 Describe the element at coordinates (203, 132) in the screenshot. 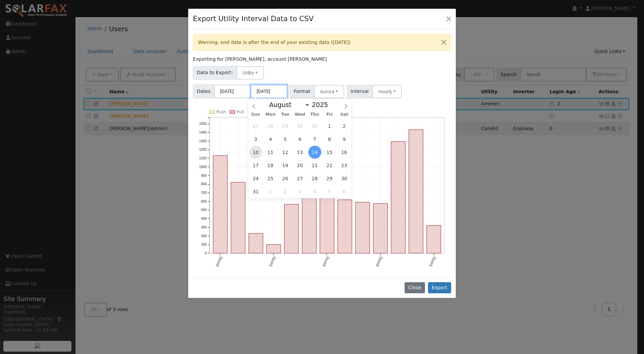

I see `text: 1400` at that location.